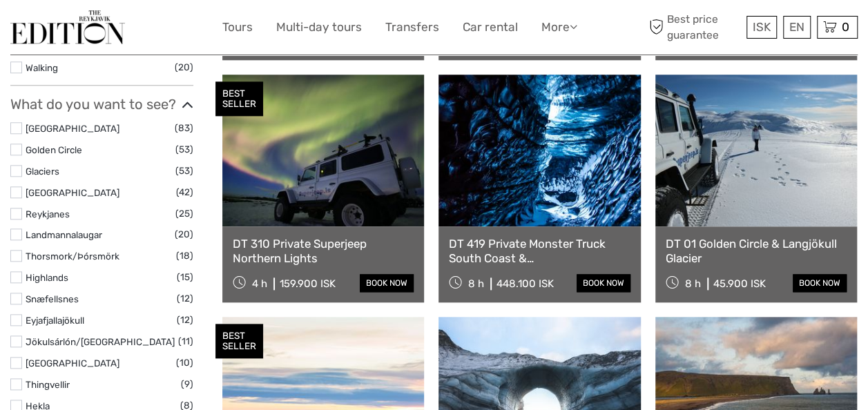  I want to click on span: (18), so click(184, 256).